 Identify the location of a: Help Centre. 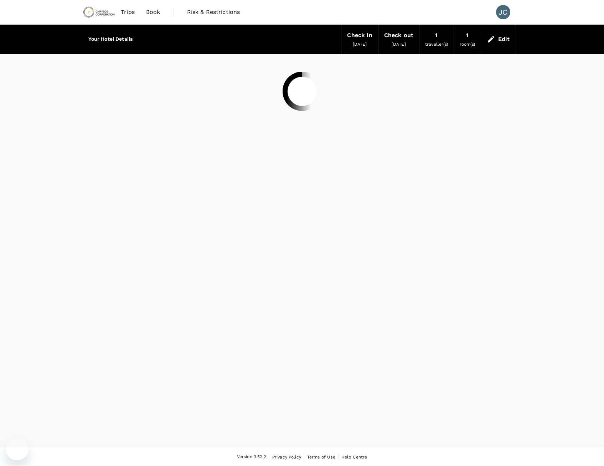
(354, 457).